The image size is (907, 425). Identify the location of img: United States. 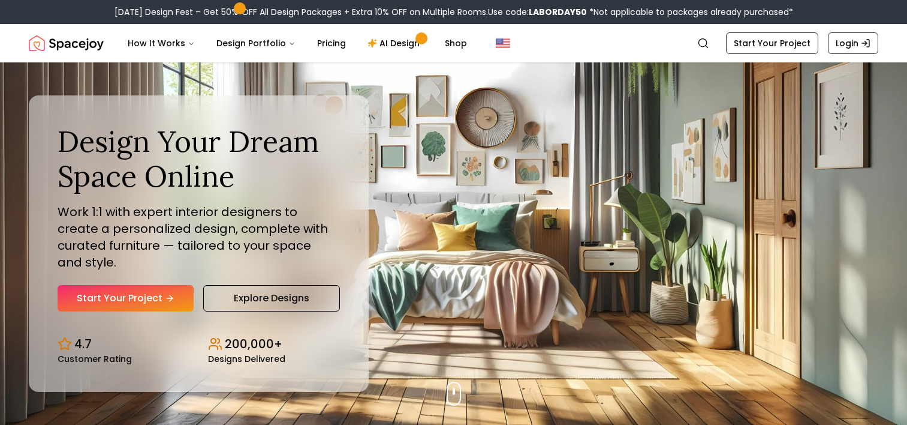
(503, 43).